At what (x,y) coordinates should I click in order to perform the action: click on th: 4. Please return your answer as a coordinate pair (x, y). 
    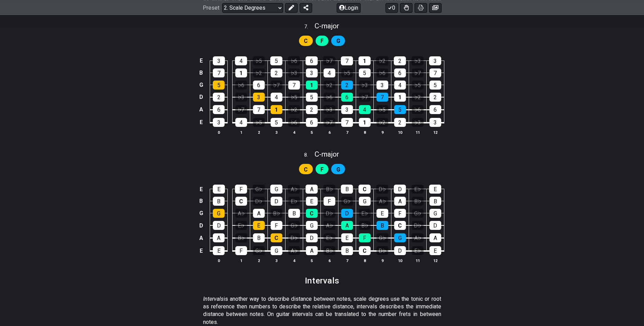
    Looking at the image, I should click on (294, 132).